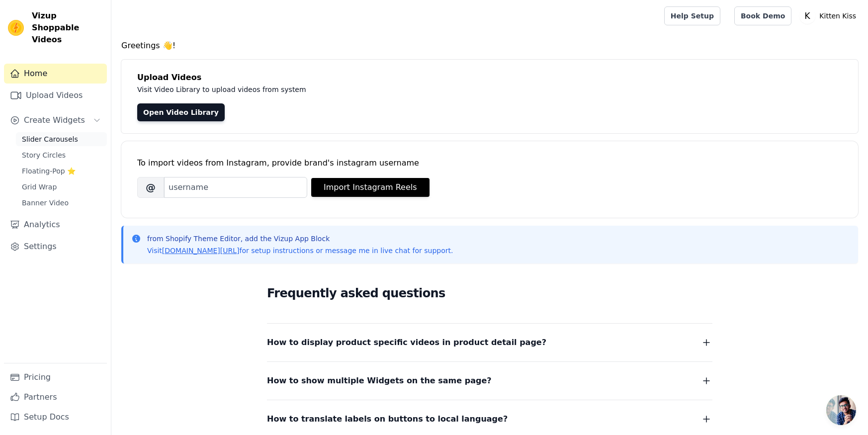  I want to click on span: Grid Wrap, so click(39, 187).